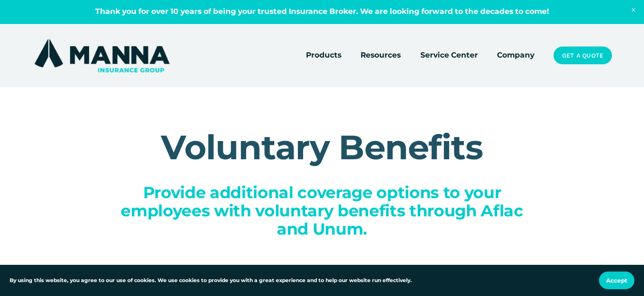 The width and height of the screenshot is (644, 296). Describe the element at coordinates (582, 56) in the screenshot. I see `a: Get a Quote` at that location.